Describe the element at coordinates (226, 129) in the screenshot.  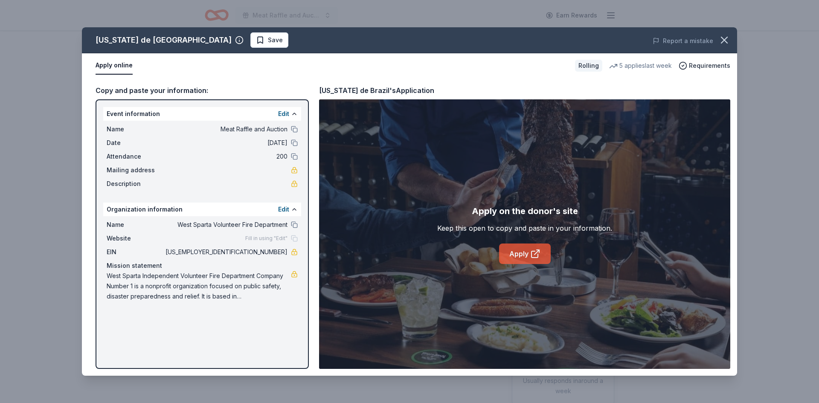
I see `span: Meat Raffle and Auction` at that location.